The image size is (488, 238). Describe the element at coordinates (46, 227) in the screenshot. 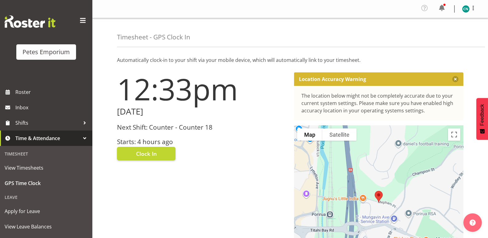

I see `a: View Leave Balances` at that location.